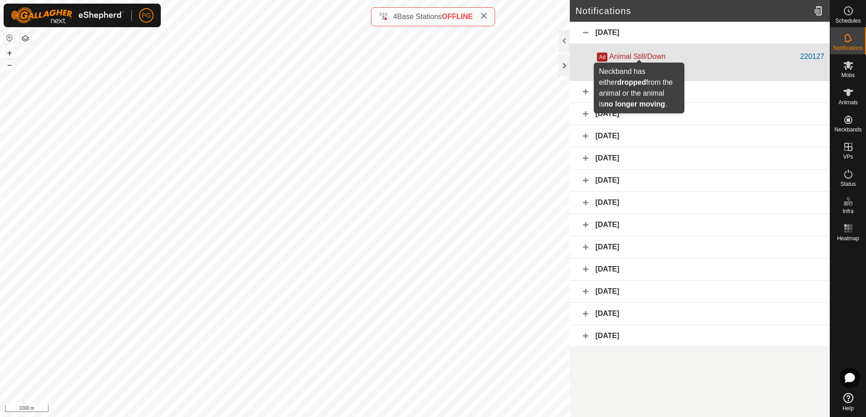 Image resolution: width=866 pixels, height=417 pixels. Describe the element at coordinates (307, 409) in the screenshot. I see `a: Contact Us` at that location.